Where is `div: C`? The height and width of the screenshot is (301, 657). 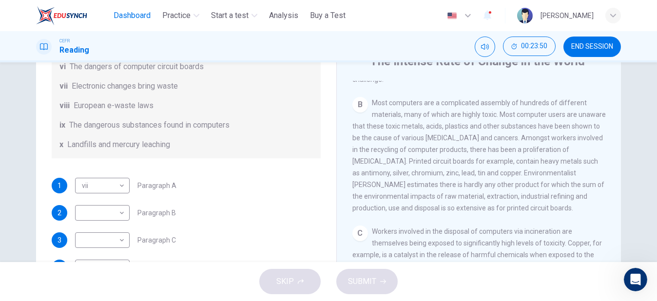
div: C is located at coordinates (360, 233).